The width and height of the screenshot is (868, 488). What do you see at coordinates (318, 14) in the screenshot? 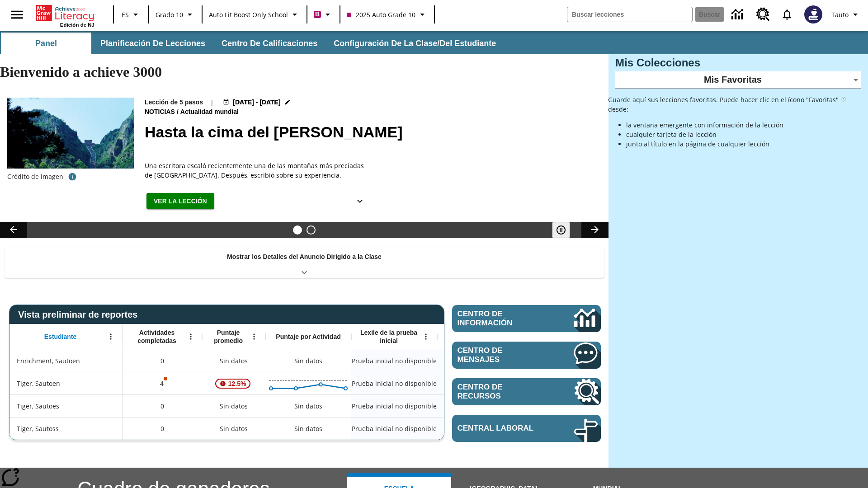
I see `span: B` at bounding box center [318, 14].